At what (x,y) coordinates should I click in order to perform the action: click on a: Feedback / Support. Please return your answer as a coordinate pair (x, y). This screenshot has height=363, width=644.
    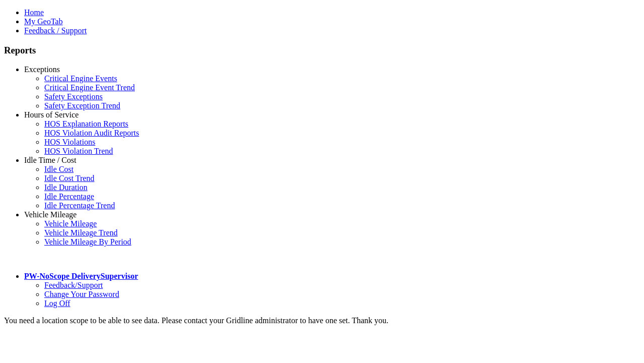
    Looking at the image, I should click on (55, 30).